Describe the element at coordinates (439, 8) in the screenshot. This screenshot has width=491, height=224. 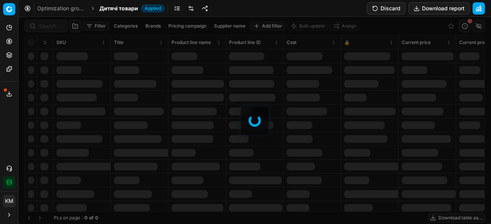
I see `button: Download report` at that location.